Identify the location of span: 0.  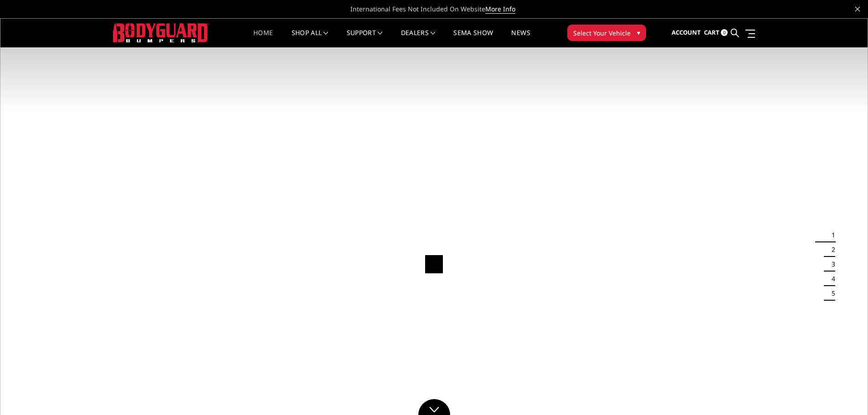
(724, 32).